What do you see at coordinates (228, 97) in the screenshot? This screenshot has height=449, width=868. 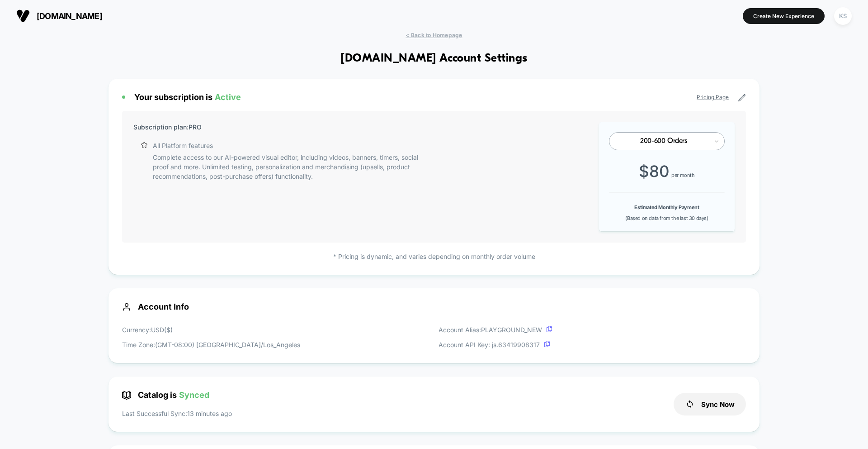 I see `span: Active` at bounding box center [228, 97].